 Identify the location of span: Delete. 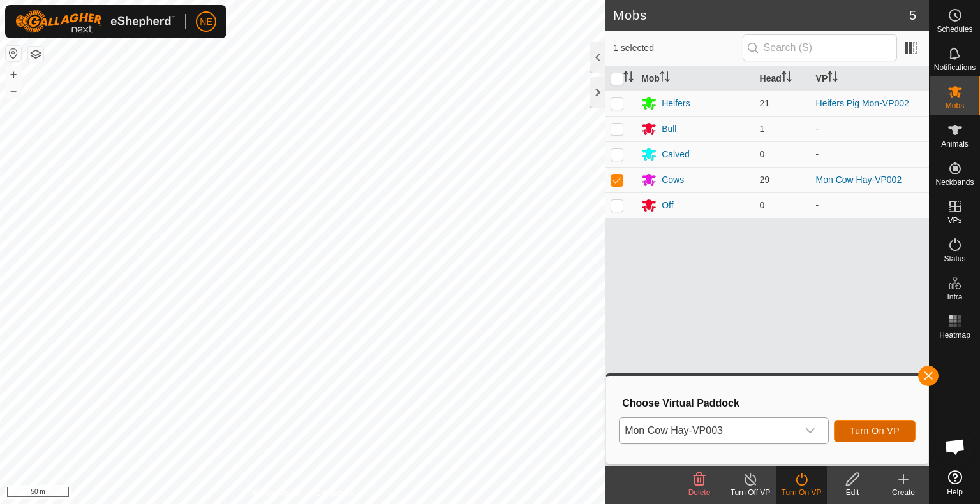
(699, 493).